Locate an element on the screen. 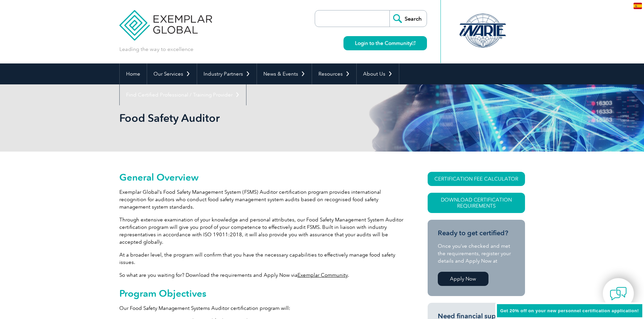 Image resolution: width=644 pixels, height=319 pixels. a: Find Certified Professional / Training Provider is located at coordinates (183, 95).